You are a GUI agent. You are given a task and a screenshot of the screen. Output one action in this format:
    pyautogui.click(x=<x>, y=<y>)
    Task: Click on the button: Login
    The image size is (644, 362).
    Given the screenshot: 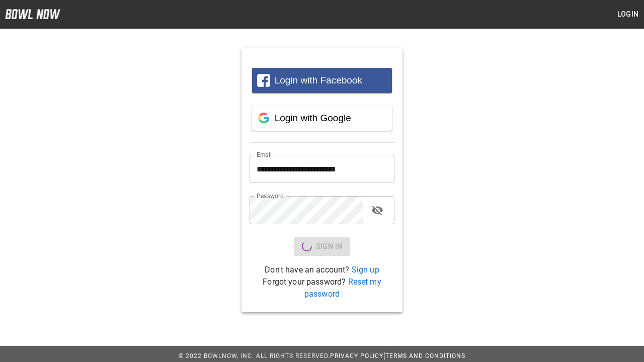 What is the action you would take?
    pyautogui.click(x=628, y=14)
    